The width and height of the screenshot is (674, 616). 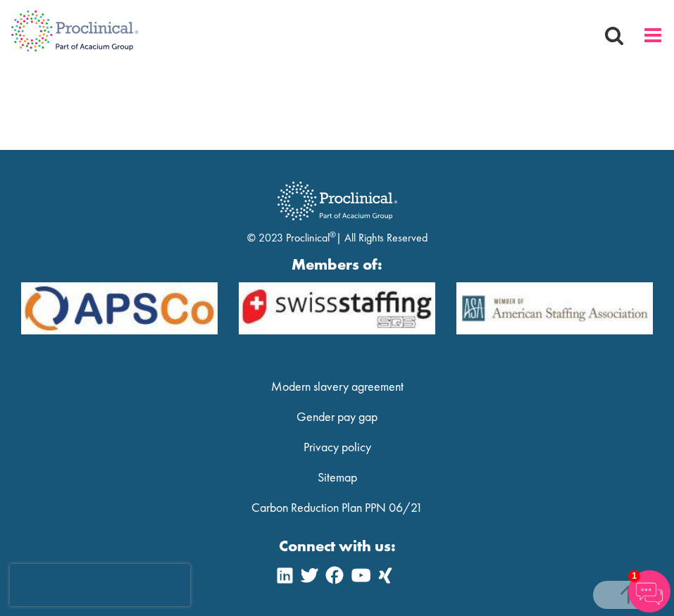 I want to click on strong: Members of:, so click(x=336, y=264).